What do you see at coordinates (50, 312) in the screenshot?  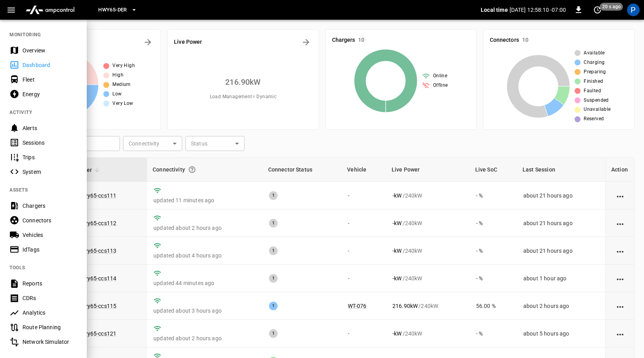 I see `div: Analytics` at bounding box center [50, 312].